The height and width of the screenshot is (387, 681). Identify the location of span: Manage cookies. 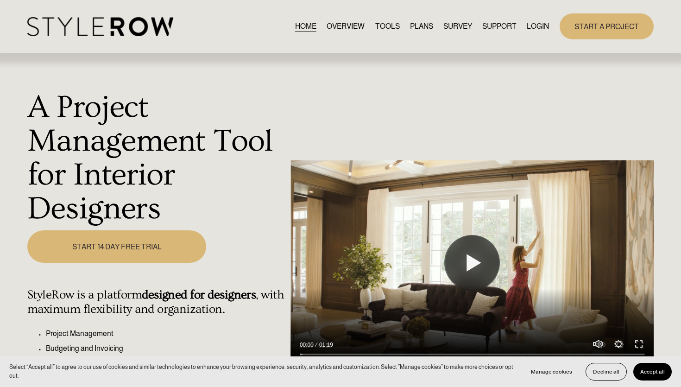
(552, 372).